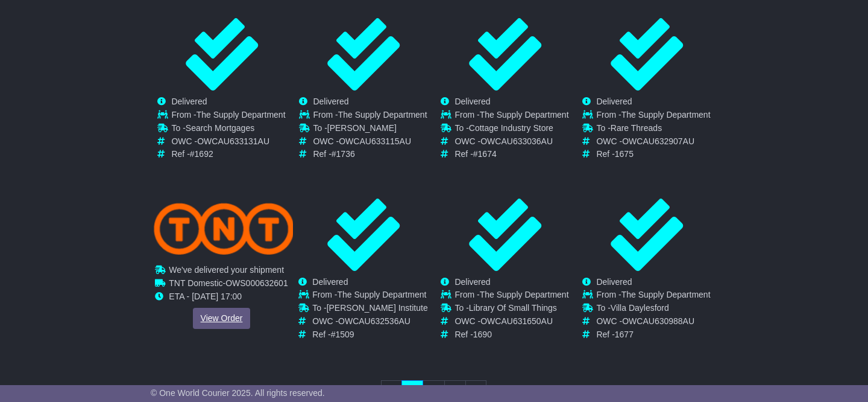 Image resolution: width=868 pixels, height=402 pixels. What do you see at coordinates (659, 321) in the screenshot?
I see `span: OWCAU630988AU` at bounding box center [659, 321].